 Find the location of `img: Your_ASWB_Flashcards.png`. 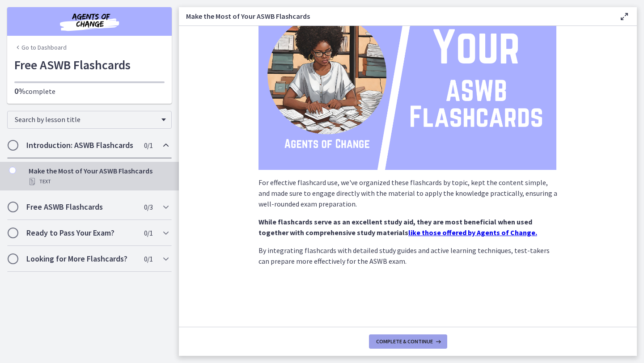

img: Your_ASWB_Flashcards.png is located at coordinates (407, 86).